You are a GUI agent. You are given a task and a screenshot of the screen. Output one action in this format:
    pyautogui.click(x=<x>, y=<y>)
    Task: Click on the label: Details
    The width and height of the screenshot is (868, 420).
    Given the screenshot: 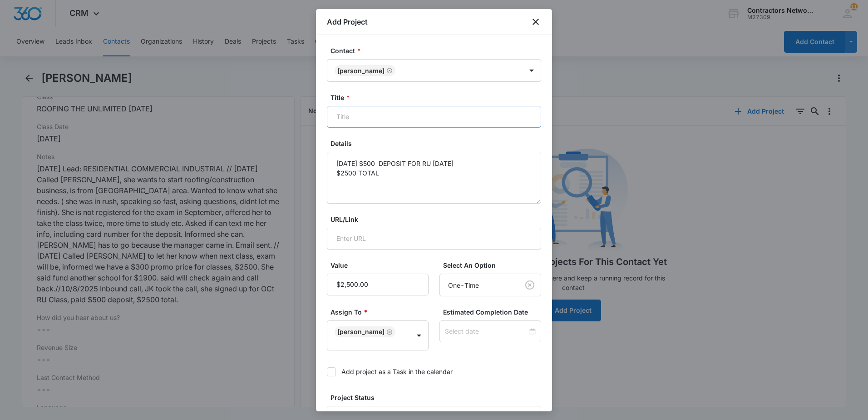 What is the action you would take?
    pyautogui.click(x=437, y=143)
    